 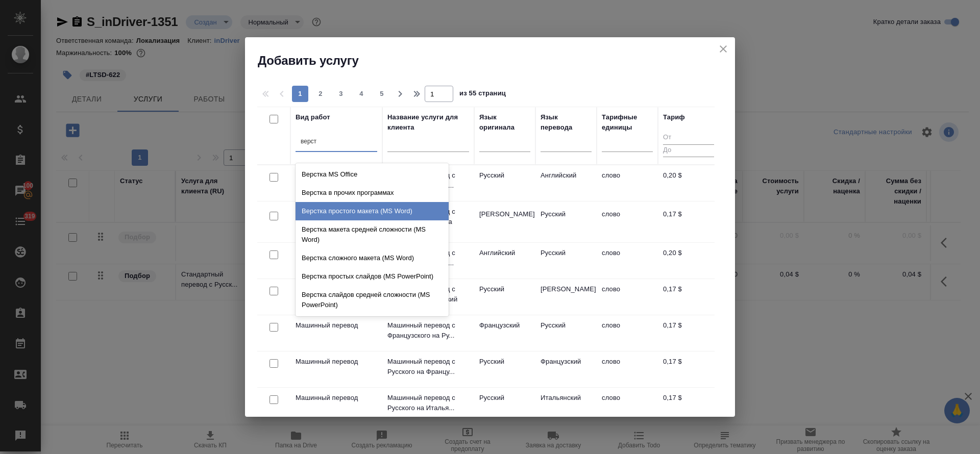 What do you see at coordinates (428, 403) in the screenshot?
I see `p: Машинный перевод с Русского на Италья...` at bounding box center [428, 403].